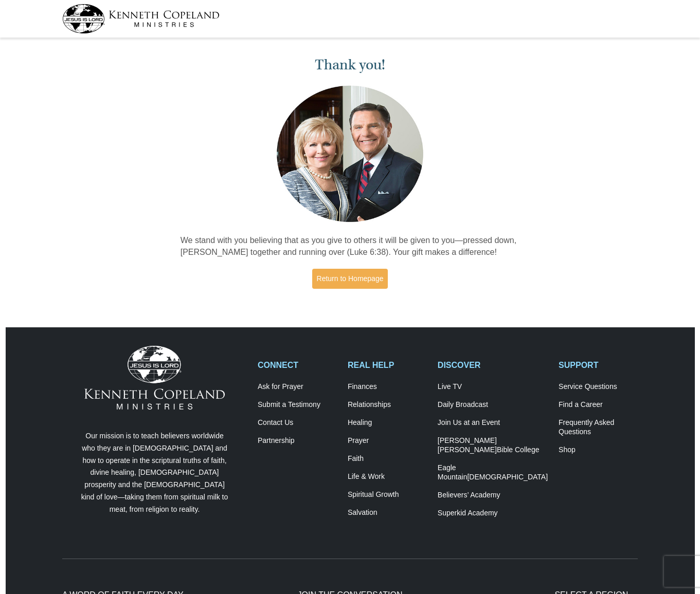 Image resolution: width=700 pixels, height=594 pixels. I want to click on p: We stand with you believing that as you give to others it will be given to you—pressed down, [PER..., so click(350, 246).